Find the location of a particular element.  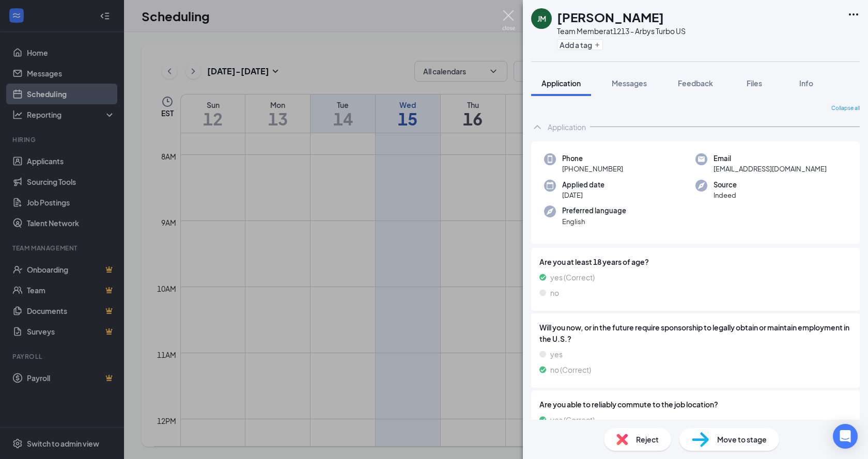

span: Will you now, or in the future require sponsorship to legally obtain or maintain employment in th... is located at coordinates (695, 333).